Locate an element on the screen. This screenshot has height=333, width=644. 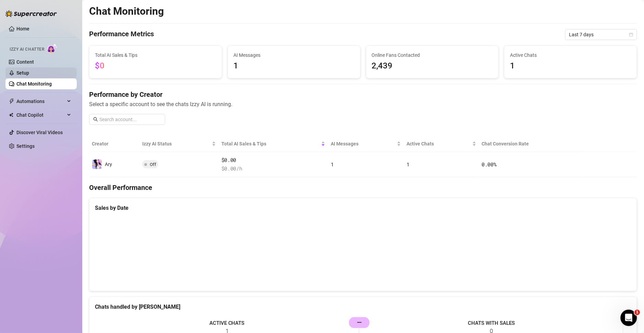
h4: Performance Metrics is located at coordinates (122, 34).